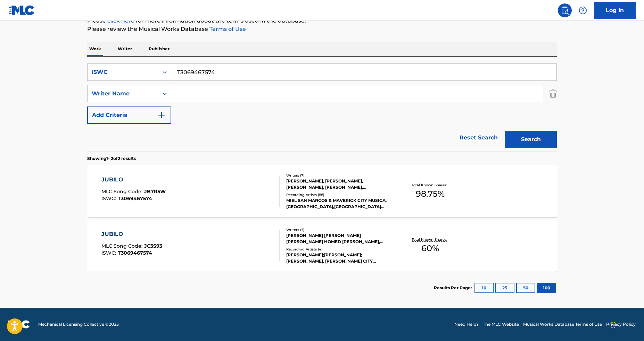 The height and width of the screenshot is (341, 644). Describe the element at coordinates (125, 49) in the screenshot. I see `p: Writer` at that location.